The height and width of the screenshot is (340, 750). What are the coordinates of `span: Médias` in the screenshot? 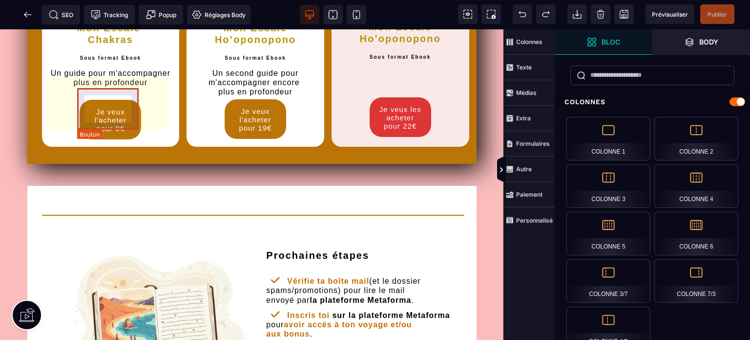 It's located at (529, 93).